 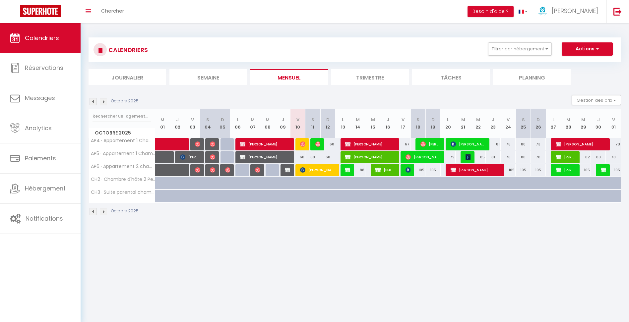 I want to click on th: 25, so click(x=523, y=123).